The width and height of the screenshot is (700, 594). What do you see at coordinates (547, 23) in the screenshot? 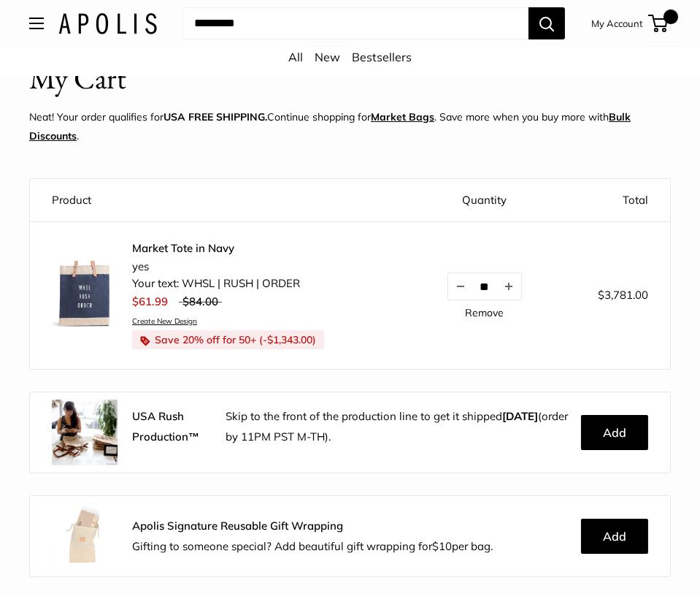
I see `button: Search` at bounding box center [547, 23].